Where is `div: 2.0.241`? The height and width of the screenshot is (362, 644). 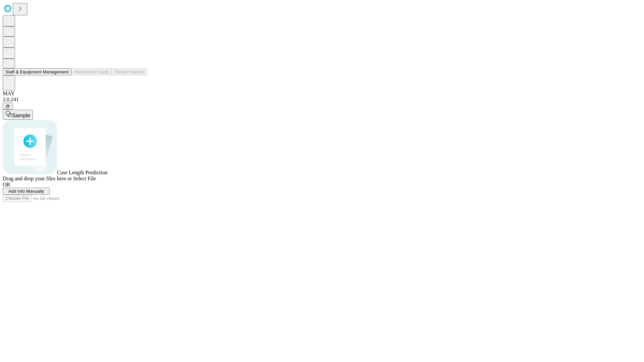
div: 2.0.241 is located at coordinates (322, 100).